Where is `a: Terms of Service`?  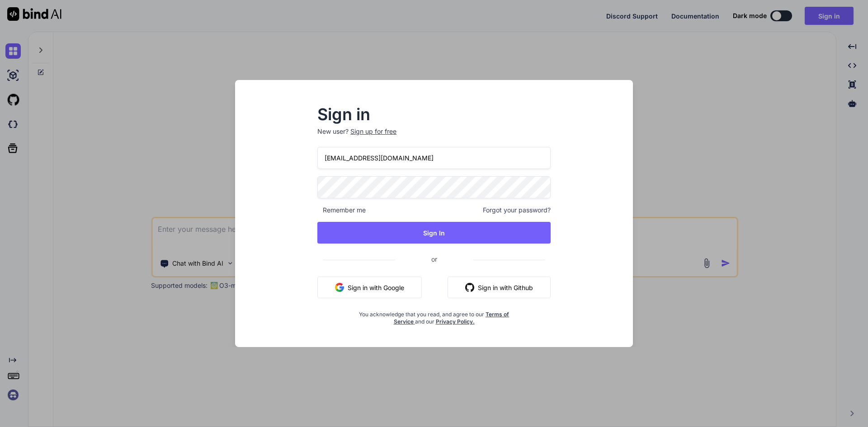
a: Terms of Service is located at coordinates (452, 318).